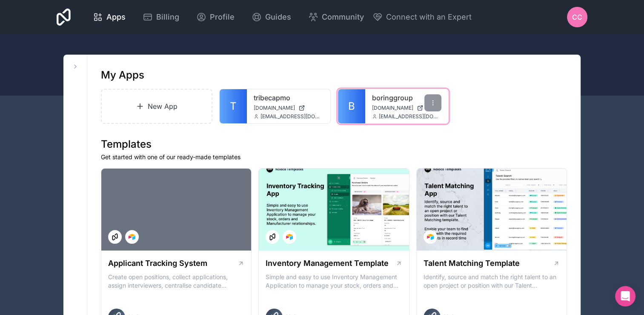  I want to click on h1: Inventory Management Template, so click(327, 263).